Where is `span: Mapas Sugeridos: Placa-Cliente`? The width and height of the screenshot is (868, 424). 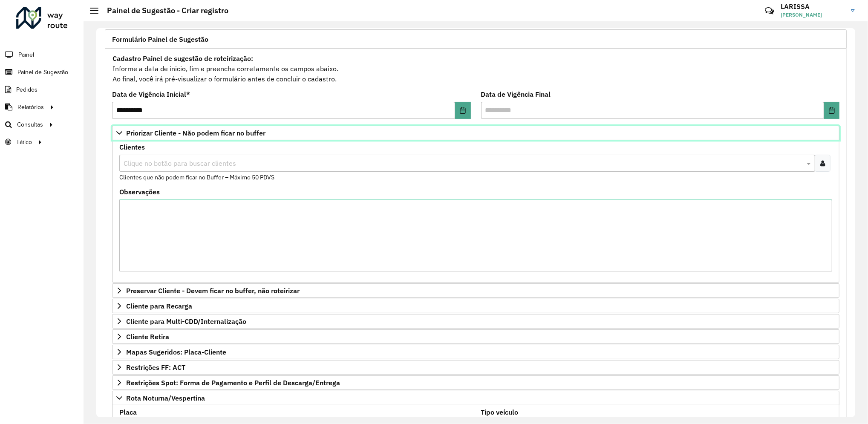 span: Mapas Sugeridos: Placa-Cliente is located at coordinates (176, 352).